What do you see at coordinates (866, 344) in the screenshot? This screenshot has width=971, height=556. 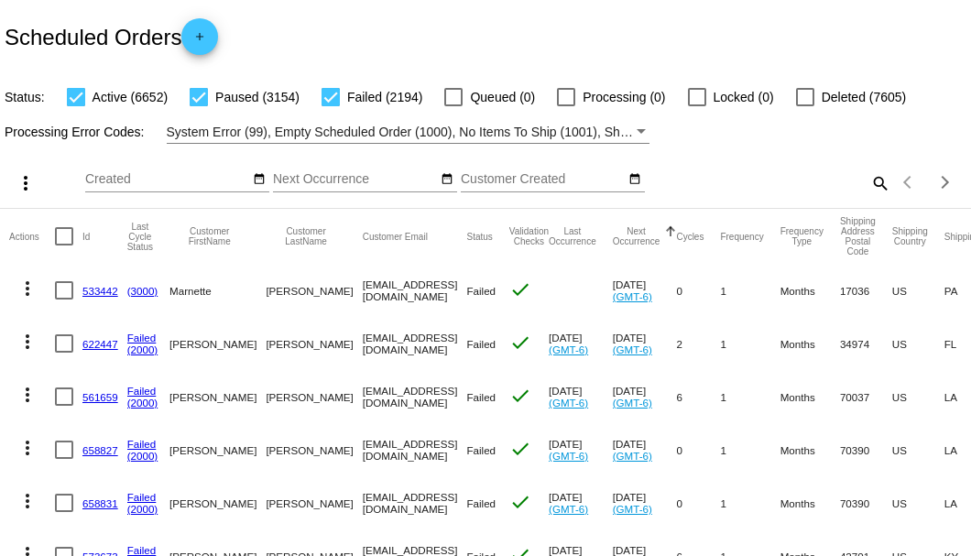 I see `mat-cell: 34974` at bounding box center [866, 344].